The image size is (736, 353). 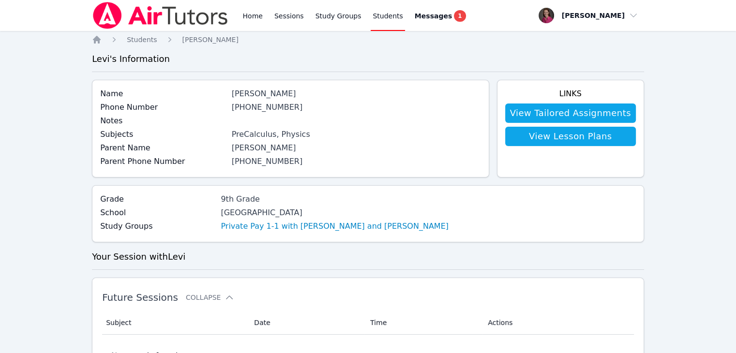 What do you see at coordinates (460, 16) in the screenshot?
I see `span: 1` at bounding box center [460, 16].